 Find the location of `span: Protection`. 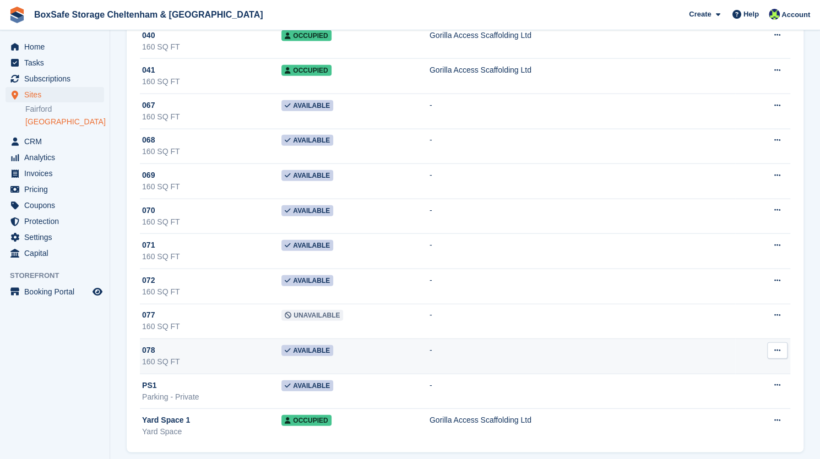

span: Protection is located at coordinates (57, 221).